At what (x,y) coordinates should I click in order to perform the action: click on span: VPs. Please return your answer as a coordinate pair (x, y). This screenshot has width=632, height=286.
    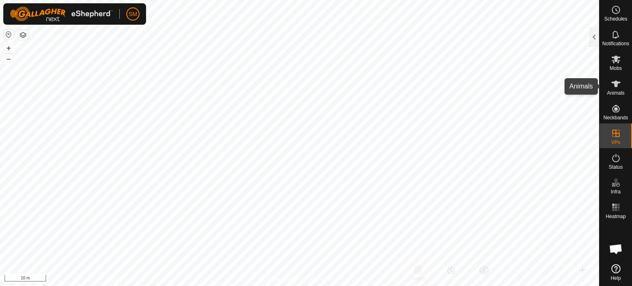
    Looking at the image, I should click on (615, 142).